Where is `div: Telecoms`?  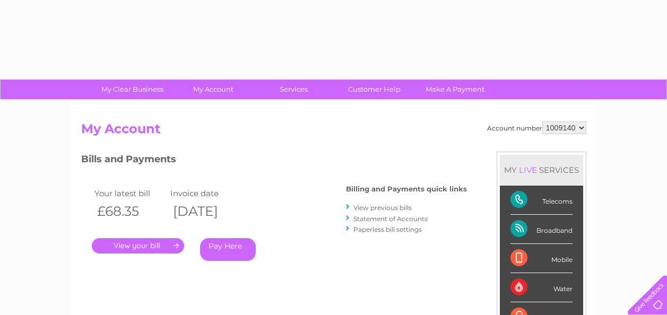
div: Telecoms is located at coordinates (541, 200).